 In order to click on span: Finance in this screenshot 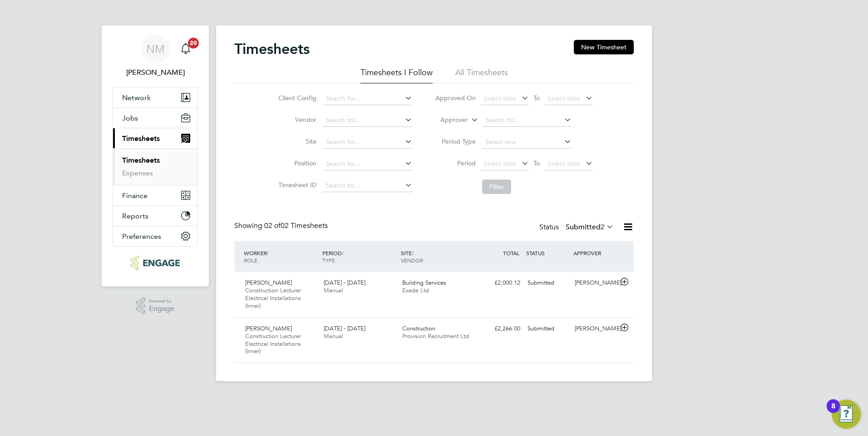, I will do `click(135, 196)`.